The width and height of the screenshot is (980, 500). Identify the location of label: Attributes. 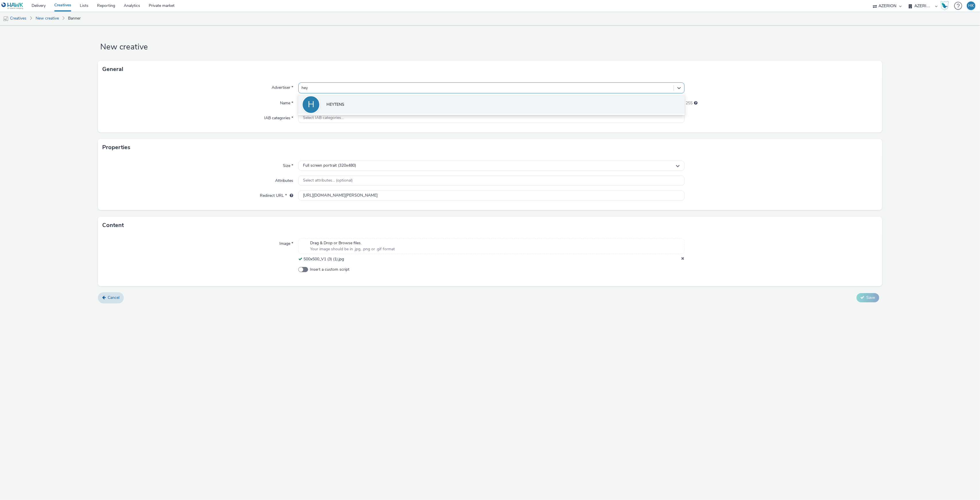
(284, 179).